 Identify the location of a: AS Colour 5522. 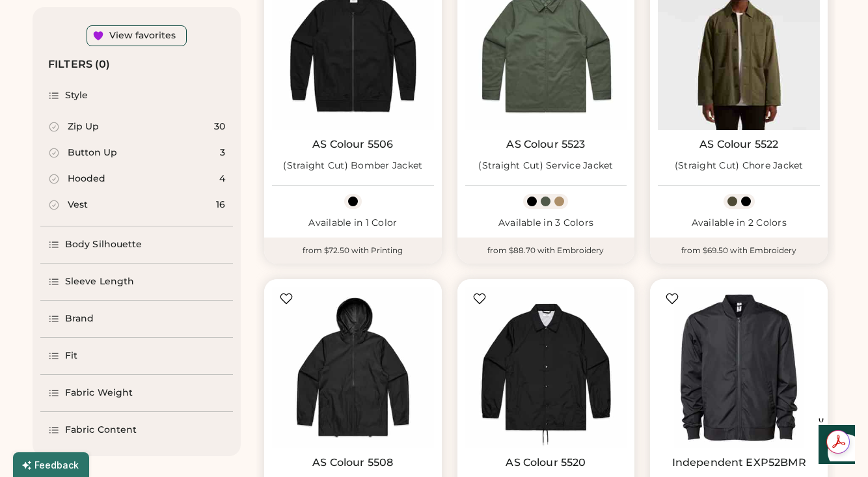
(738, 144).